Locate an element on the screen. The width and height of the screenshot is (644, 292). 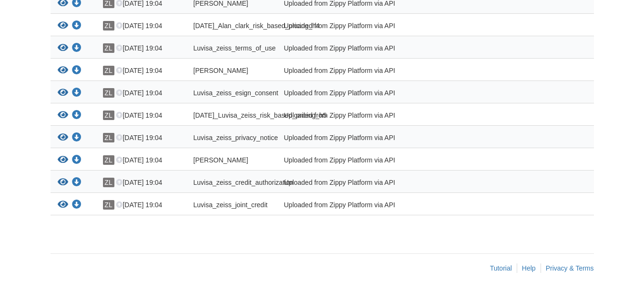
a: Download Luvisa_zeiss_terms_of_use is located at coordinates (77, 49).